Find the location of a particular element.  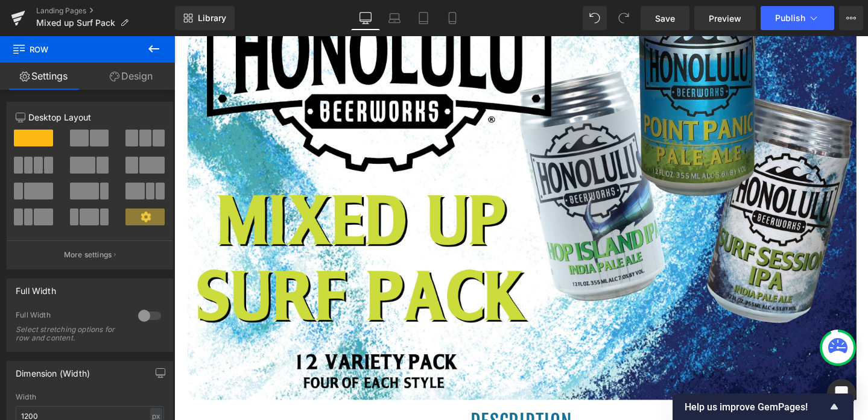

span: Mixed up Surf Pack is located at coordinates (76, 23).